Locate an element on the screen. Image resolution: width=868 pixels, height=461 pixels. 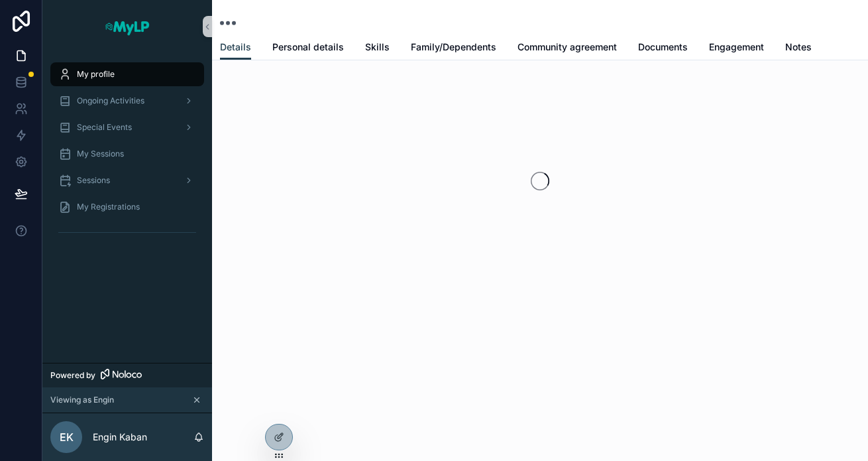
span: Community agreement is located at coordinates (567, 47).